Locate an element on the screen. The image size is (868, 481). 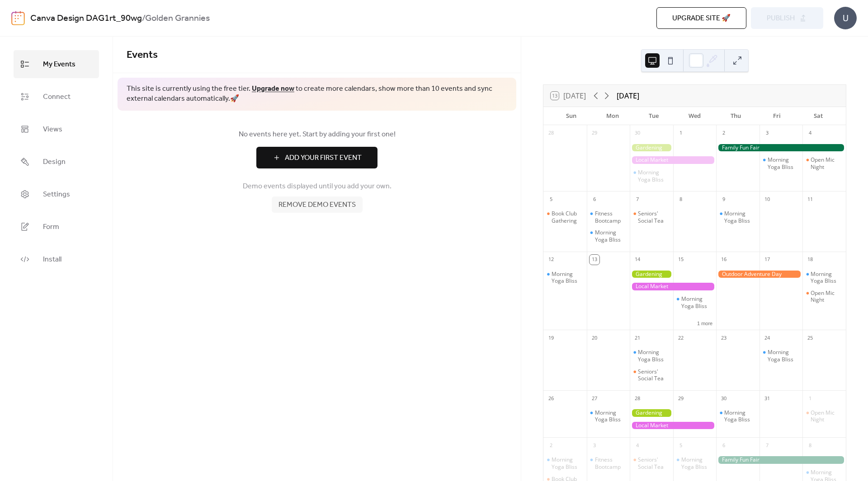
button: Upgrade site 🚀 is located at coordinates (701, 18).